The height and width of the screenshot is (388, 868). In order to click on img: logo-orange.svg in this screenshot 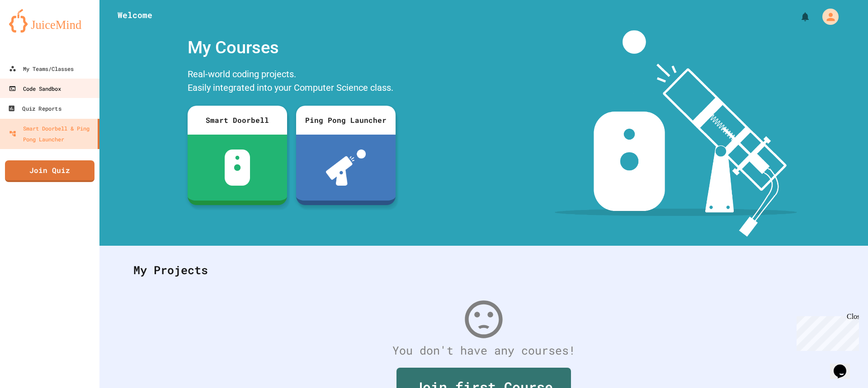, I will do `click(50, 20)`.